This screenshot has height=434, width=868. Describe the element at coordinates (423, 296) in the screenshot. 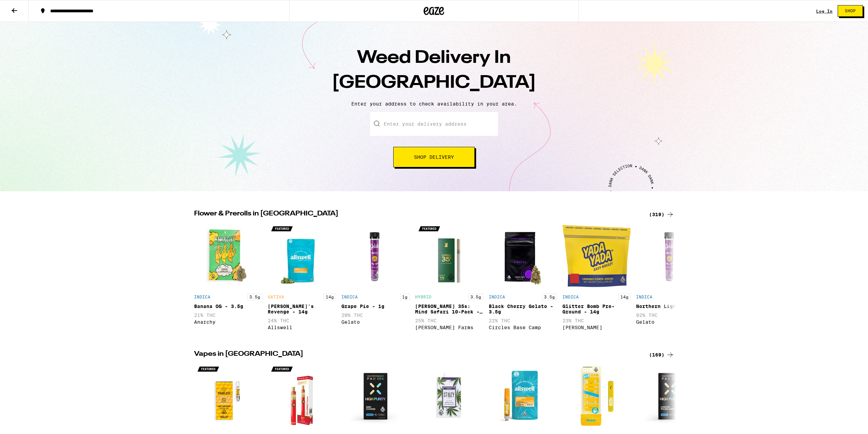

I see `p: HYBRID` at that location.